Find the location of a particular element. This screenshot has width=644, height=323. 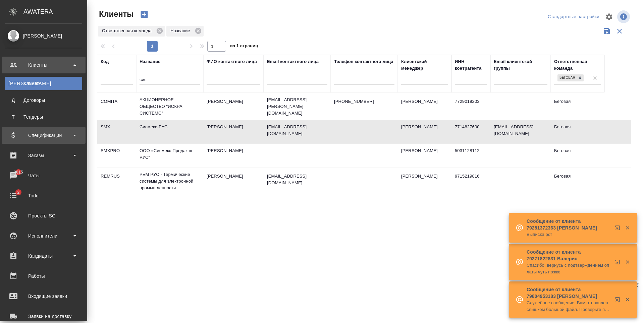

div: Клиентский менеджер is located at coordinates (425, 65).